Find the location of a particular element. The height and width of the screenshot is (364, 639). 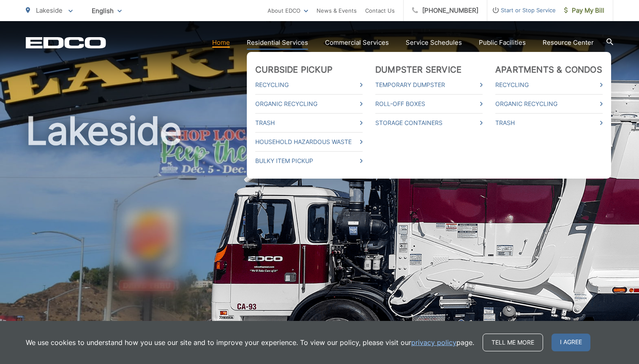

p: We use cookies to understand how you use our site and to improve your experience. To view our pol... is located at coordinates (250, 343).